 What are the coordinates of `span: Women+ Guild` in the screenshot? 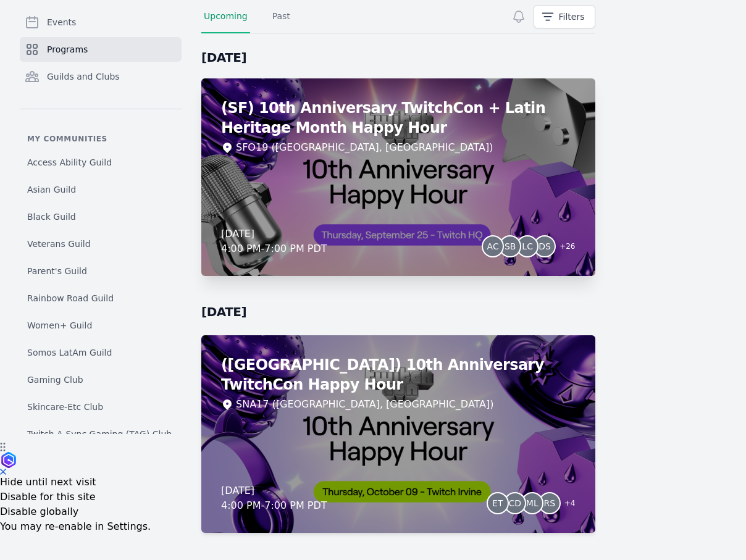 It's located at (59, 326).